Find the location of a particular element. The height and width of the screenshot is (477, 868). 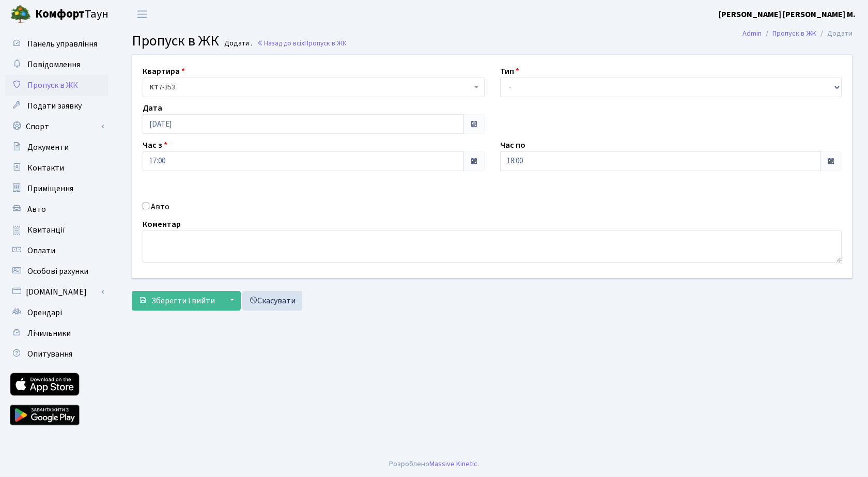

a: Авто is located at coordinates (57, 209).